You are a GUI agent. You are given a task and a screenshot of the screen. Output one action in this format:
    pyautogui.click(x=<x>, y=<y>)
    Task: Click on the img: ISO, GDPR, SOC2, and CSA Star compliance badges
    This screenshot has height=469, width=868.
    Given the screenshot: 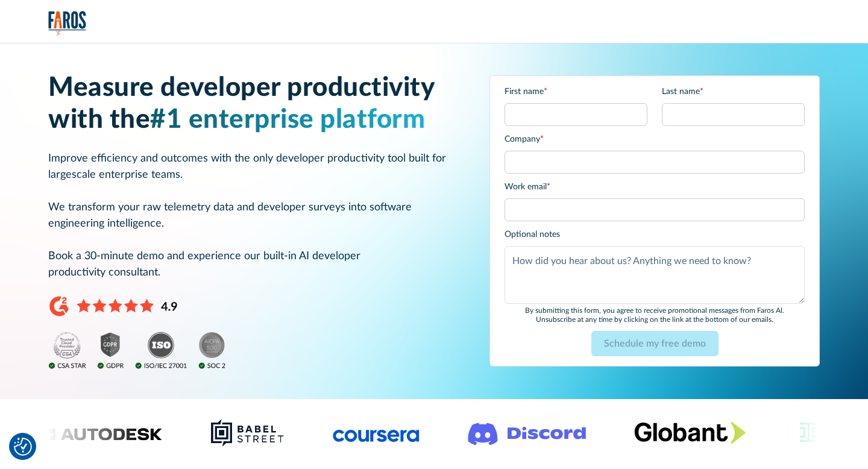 What is the action you would take?
    pyautogui.click(x=137, y=351)
    